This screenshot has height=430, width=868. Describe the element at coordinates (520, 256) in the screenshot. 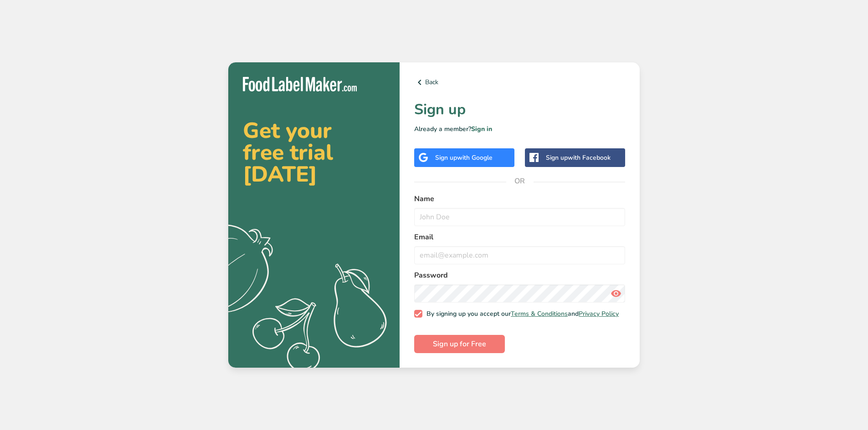

I see `input: email@example.com` at that location.